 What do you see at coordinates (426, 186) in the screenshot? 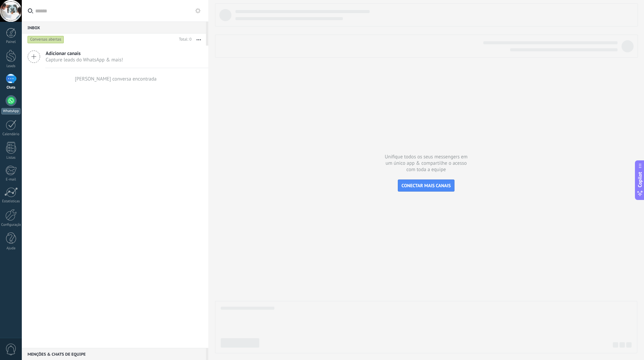
I see `span: CONECTAR MAIS CANAIS` at bounding box center [426, 186].